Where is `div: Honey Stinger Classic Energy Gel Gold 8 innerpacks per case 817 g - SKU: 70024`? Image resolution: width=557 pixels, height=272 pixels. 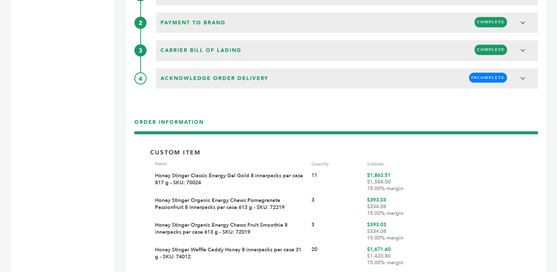
div: Honey Stinger Classic Energy Gel Gold 8 innerpacks per case 817 g - SKU: 70024 is located at coordinates (230, 182).